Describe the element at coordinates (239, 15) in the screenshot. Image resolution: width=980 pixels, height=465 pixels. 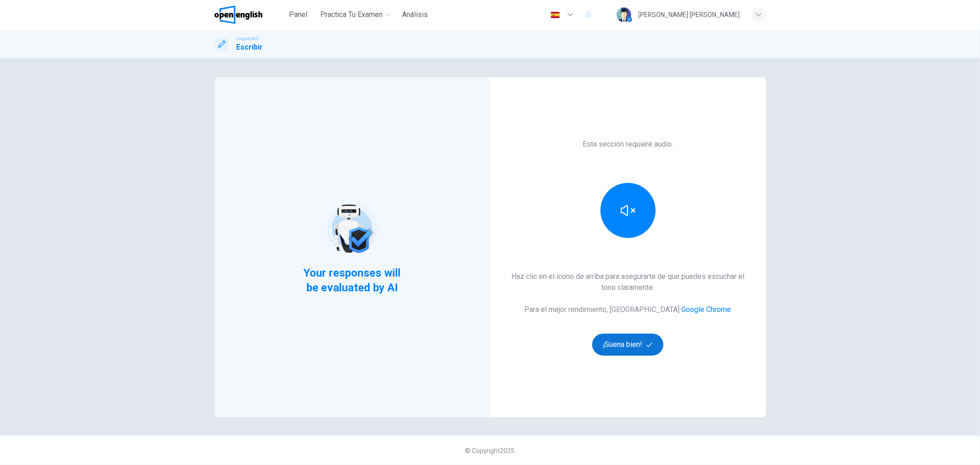
I see `img: OpenEnglish logo` at that location.